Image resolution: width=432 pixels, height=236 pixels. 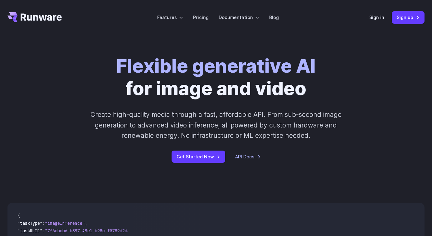 I want to click on span: "imageInference", so click(x=65, y=223).